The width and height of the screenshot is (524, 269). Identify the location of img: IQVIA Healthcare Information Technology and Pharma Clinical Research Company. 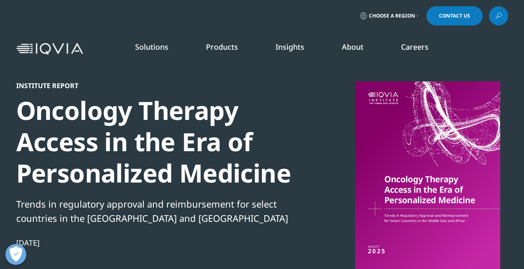
(50, 49).